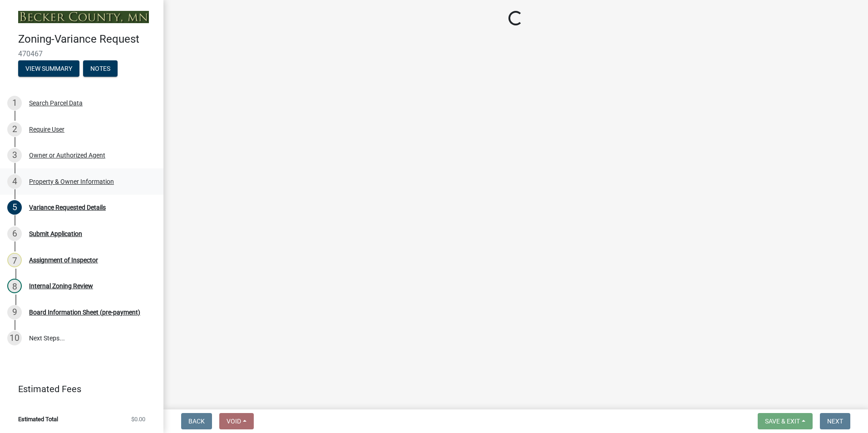 The width and height of the screenshot is (868, 433). I want to click on div: Assignment of Inspector, so click(64, 260).